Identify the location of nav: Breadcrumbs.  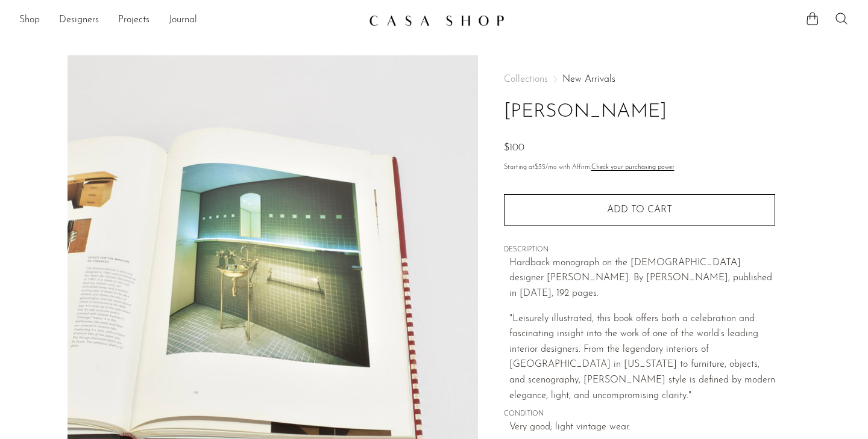
(639, 79).